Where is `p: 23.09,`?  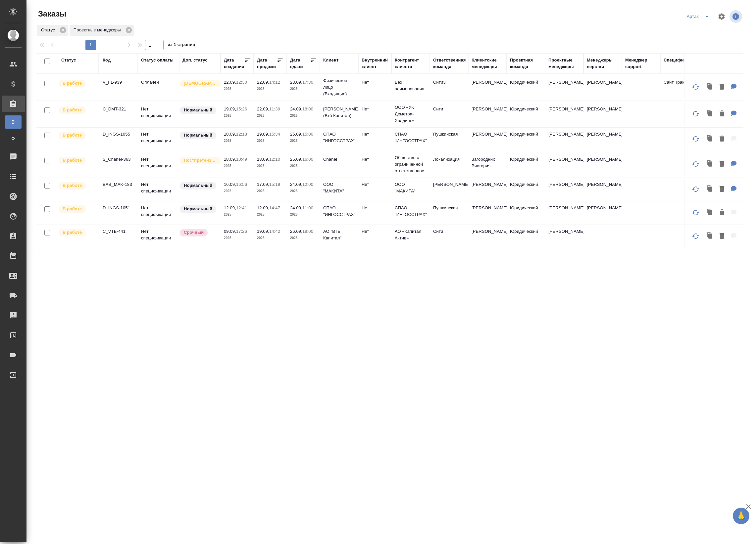 p: 23.09, is located at coordinates (296, 82).